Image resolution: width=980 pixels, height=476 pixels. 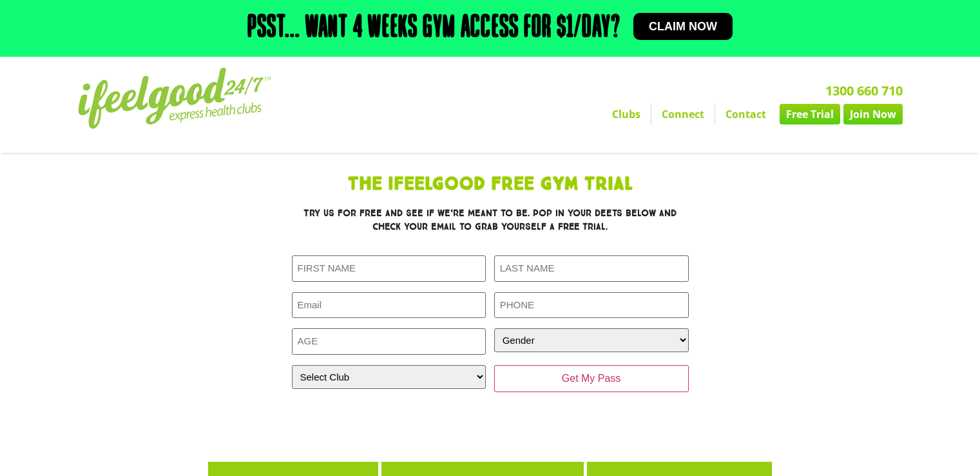 I want to click on a: Clubs, so click(x=626, y=114).